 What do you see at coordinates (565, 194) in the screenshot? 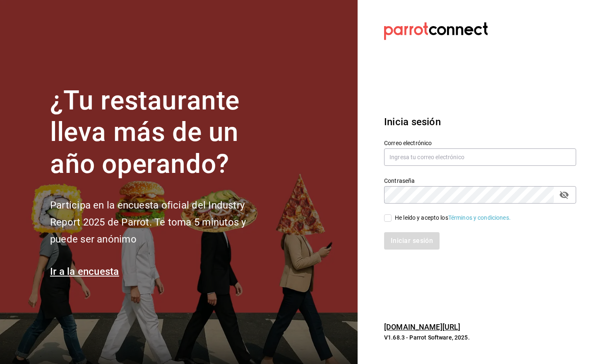
I see `button: passwordField` at bounding box center [565, 194].